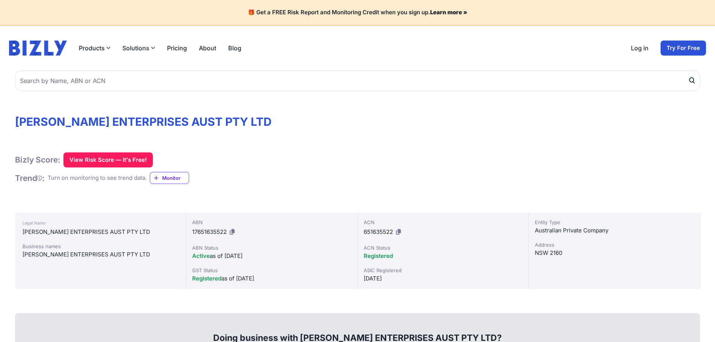 The height and width of the screenshot is (342, 715). What do you see at coordinates (614, 230) in the screenshot?
I see `div: Australian Private Company` at bounding box center [614, 230].